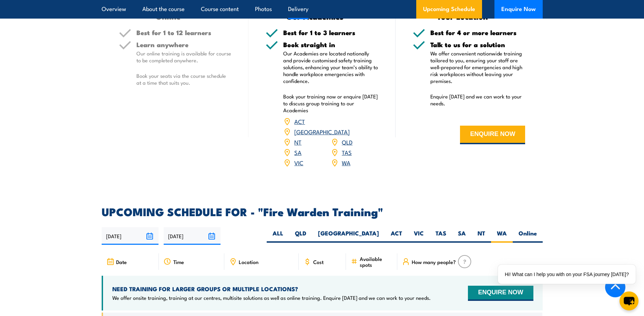 This screenshot has width=644, height=316. What do you see at coordinates (478, 44) in the screenshot?
I see `h5: Talk to us for a solution` at bounding box center [478, 44].